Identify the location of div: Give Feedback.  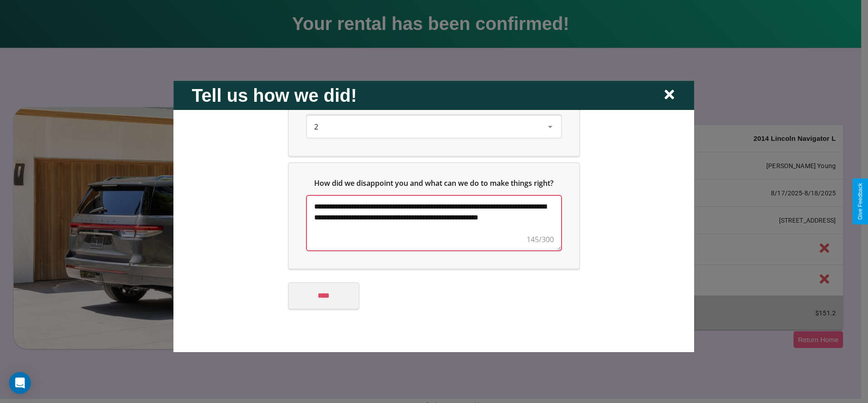
(861, 201).